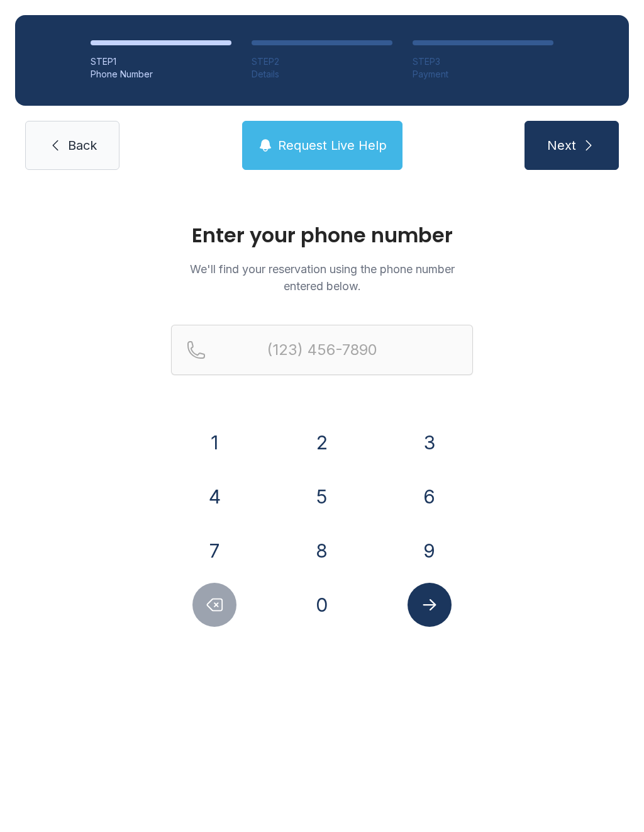 This screenshot has height=832, width=644. What do you see at coordinates (429, 605) in the screenshot?
I see `button: Submit lookup form` at bounding box center [429, 605].